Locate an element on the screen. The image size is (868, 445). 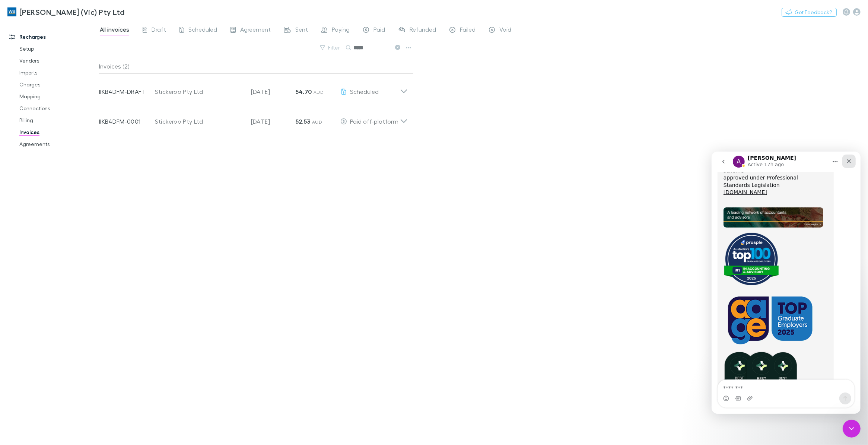
button: Gif picker is located at coordinates (27, 247).